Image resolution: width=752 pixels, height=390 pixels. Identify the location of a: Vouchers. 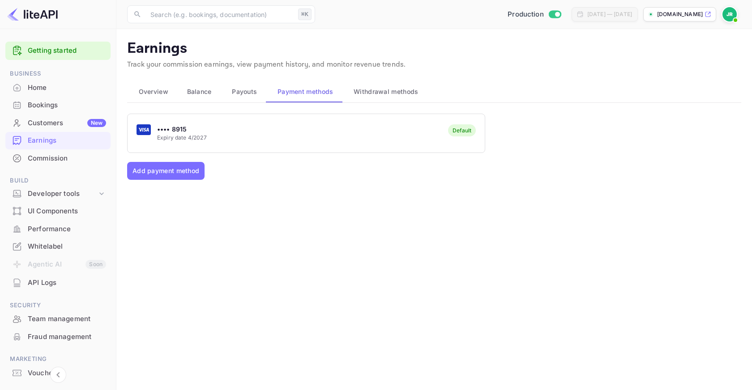
(58, 373).